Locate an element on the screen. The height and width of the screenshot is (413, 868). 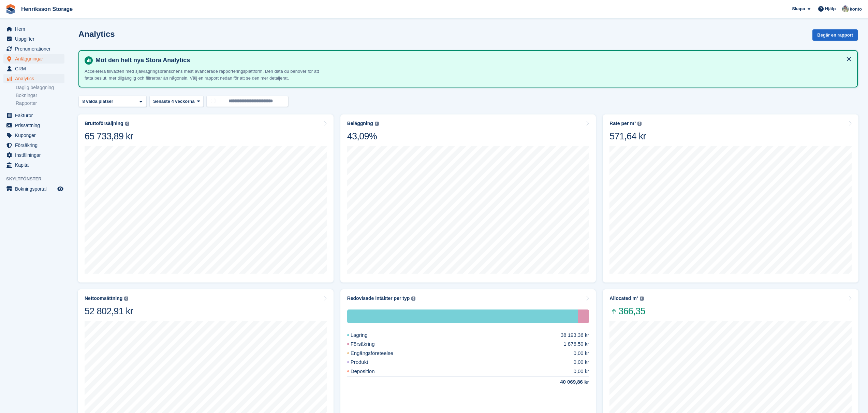
a: Förhandsgranska butik is located at coordinates (60, 189).